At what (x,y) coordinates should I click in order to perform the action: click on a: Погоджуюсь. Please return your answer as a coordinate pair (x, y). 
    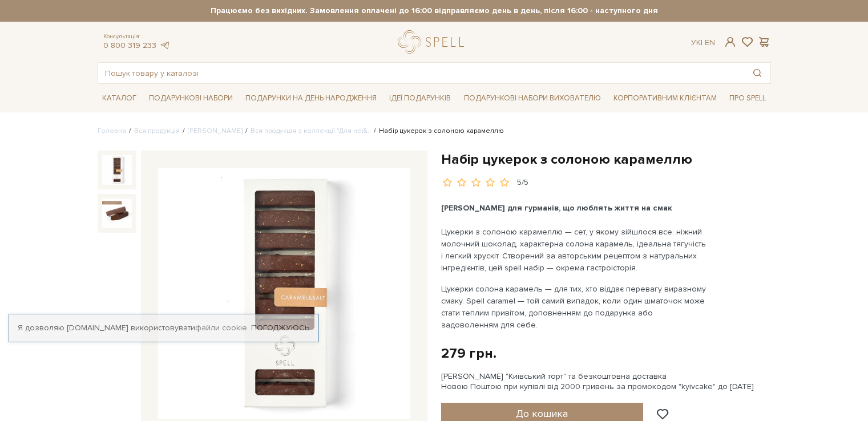
    Looking at the image, I should click on (281, 328).